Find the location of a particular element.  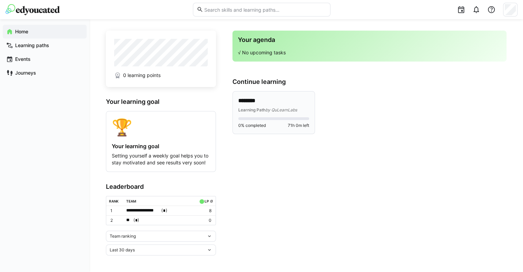

p: √ No upcoming tasks is located at coordinates (370, 53).